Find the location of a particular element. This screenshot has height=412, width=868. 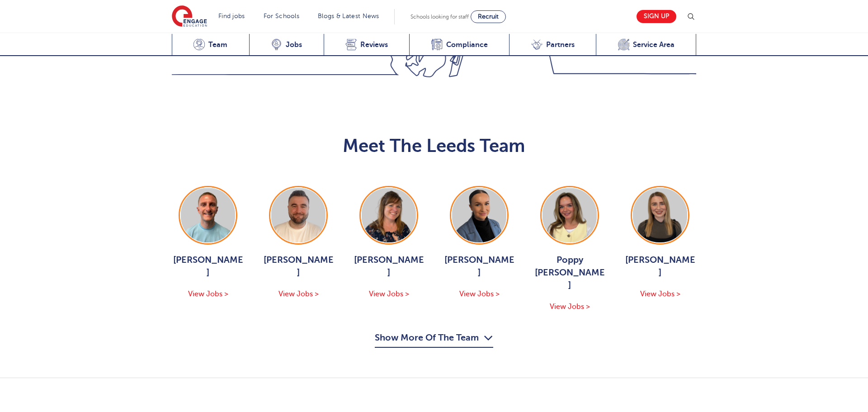

a: Jobs is located at coordinates (286, 45).